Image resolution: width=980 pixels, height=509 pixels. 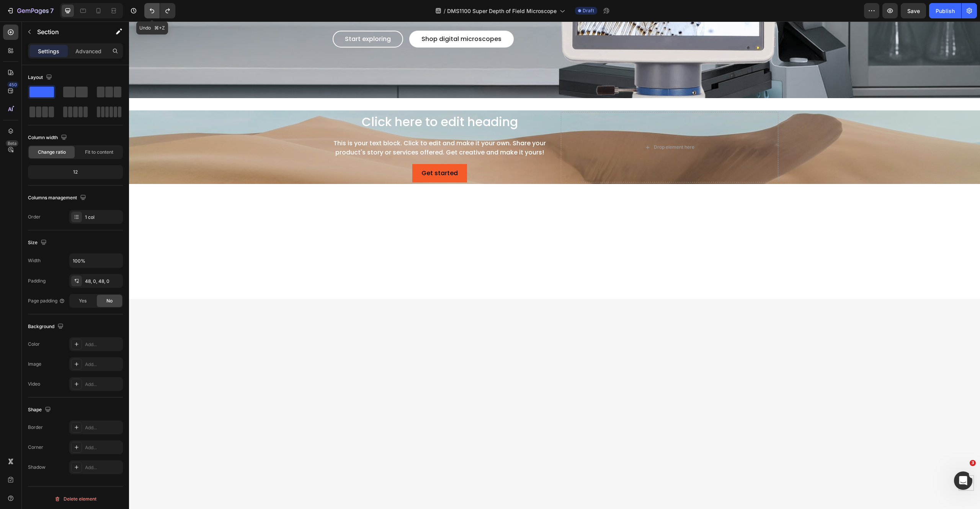 I want to click on div: Border, so click(x=35, y=427).